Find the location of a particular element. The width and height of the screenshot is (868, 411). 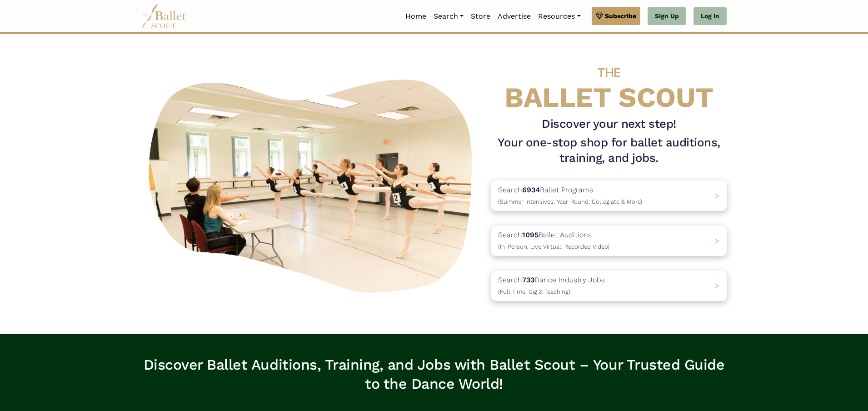

a: Search733Dance Industry Jobs(Full-Time, Gig & Teaching) > is located at coordinates (609, 285).